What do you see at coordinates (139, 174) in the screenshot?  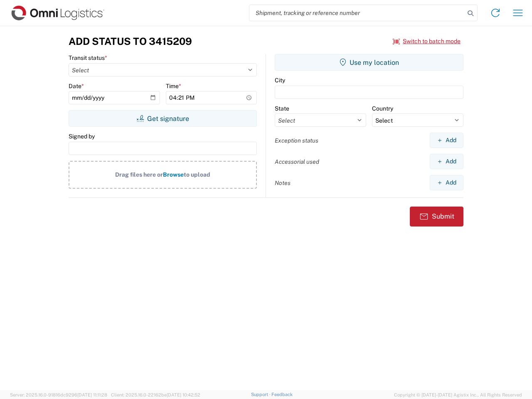 I see `span: Drag files here or` at bounding box center [139, 174].